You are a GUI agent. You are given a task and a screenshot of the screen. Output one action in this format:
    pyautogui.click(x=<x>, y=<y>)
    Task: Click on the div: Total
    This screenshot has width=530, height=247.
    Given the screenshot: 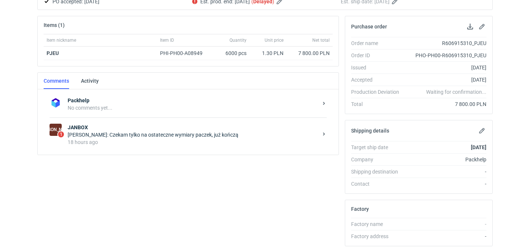 What is the action you would take?
    pyautogui.click(x=378, y=104)
    